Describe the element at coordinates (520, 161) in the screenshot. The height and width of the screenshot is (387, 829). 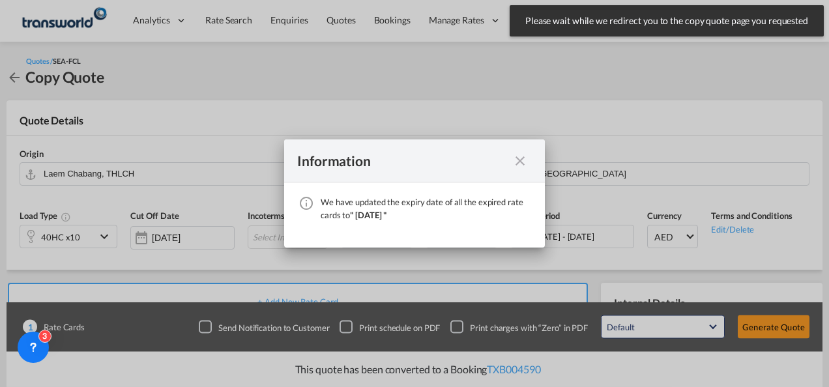
I see `md-icon: icon-close fg-AAA8AD cursor` at that location.